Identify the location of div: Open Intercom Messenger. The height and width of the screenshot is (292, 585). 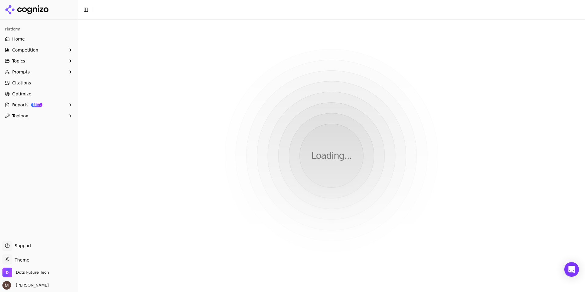
(571, 269).